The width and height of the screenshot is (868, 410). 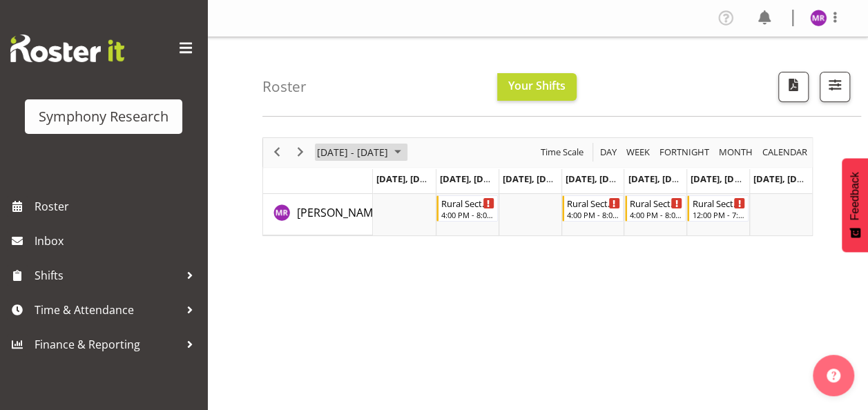 I want to click on div: Rural Sector Weekends, so click(x=719, y=203).